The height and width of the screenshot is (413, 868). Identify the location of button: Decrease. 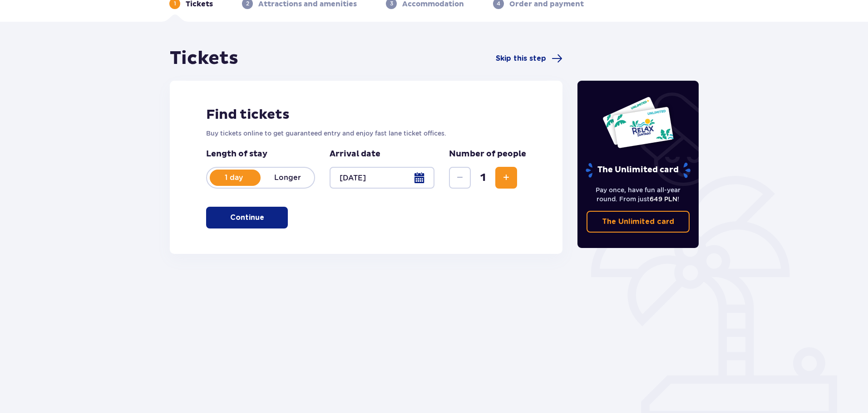
(460, 178).